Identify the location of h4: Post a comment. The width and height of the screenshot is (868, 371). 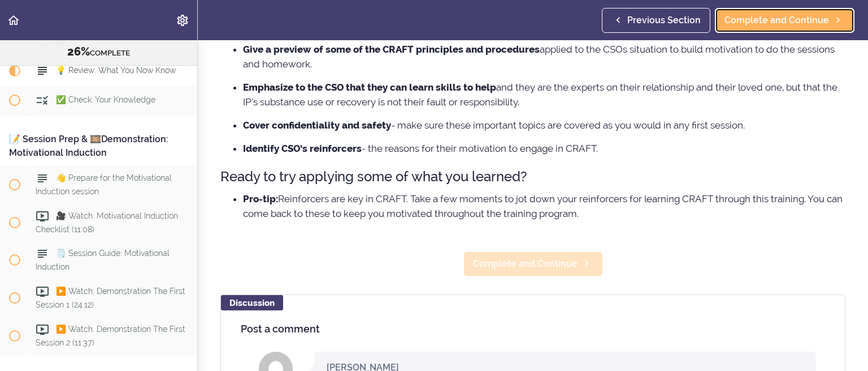
(534, 329).